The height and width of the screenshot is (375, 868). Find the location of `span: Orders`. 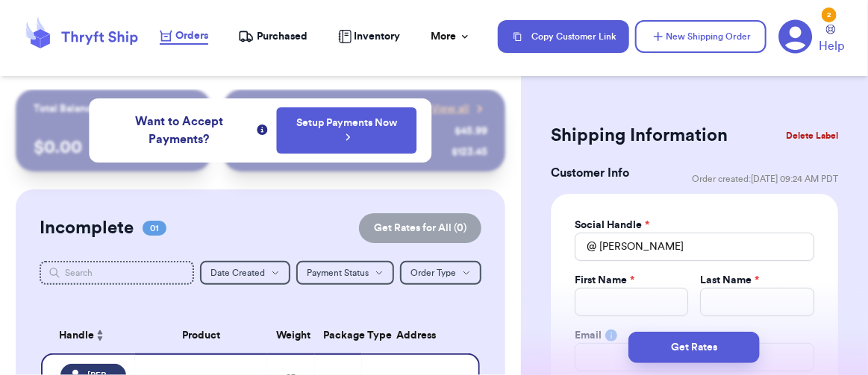

span: Orders is located at coordinates (192, 36).